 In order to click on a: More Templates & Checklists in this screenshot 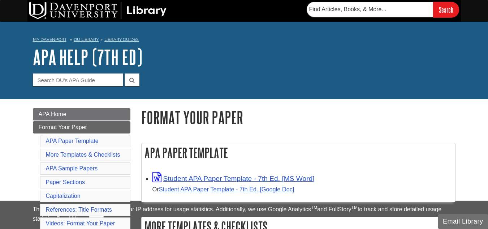, I will do `click(83, 154)`.